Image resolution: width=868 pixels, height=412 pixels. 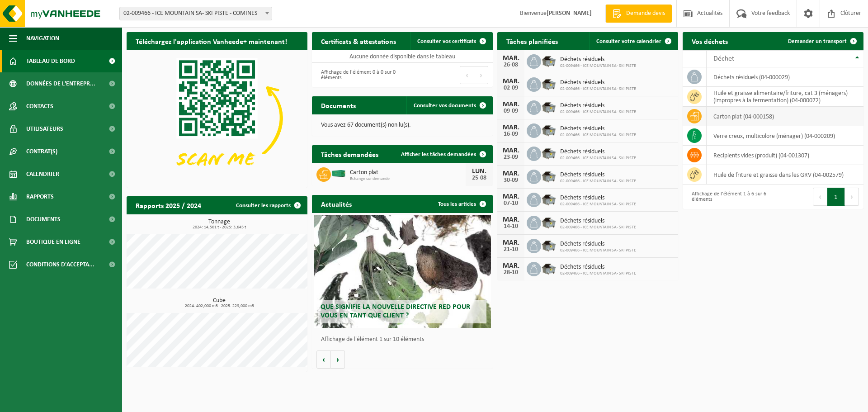 What do you see at coordinates (42, 174) in the screenshot?
I see `span: Calendrier` at bounding box center [42, 174].